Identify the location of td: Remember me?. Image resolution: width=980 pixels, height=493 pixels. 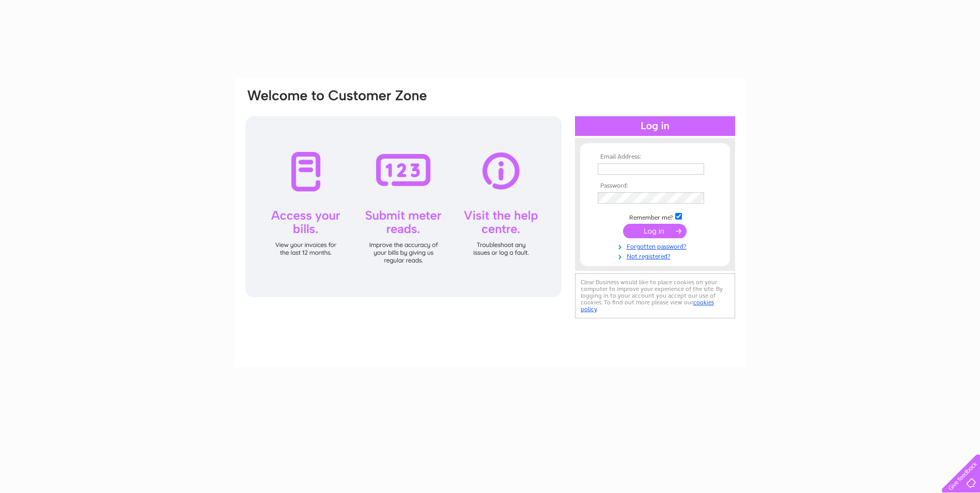
(655, 216).